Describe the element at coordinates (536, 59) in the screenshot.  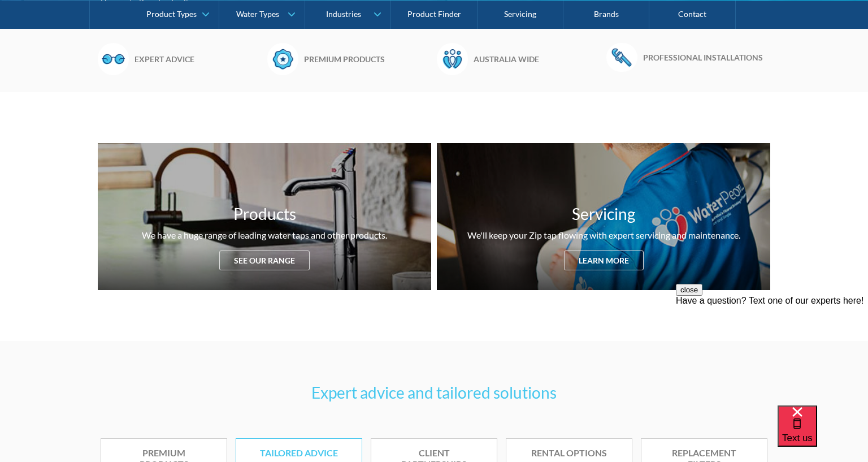
I see `h6: Australia wide` at that location.